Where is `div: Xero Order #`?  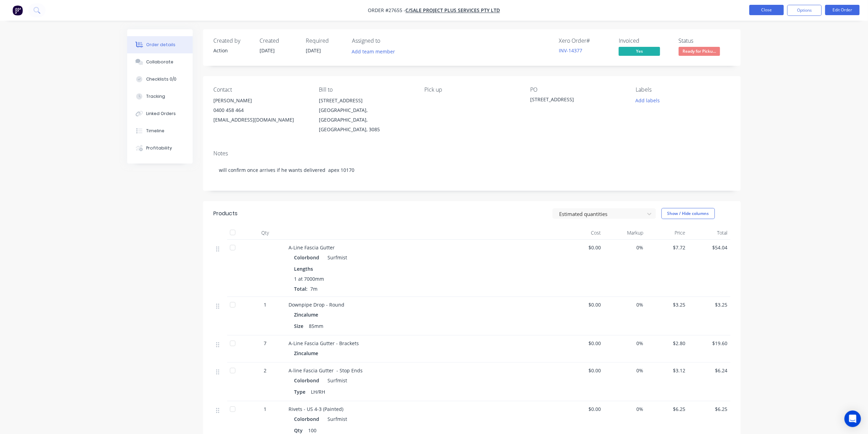 div: Xero Order # is located at coordinates (584, 41).